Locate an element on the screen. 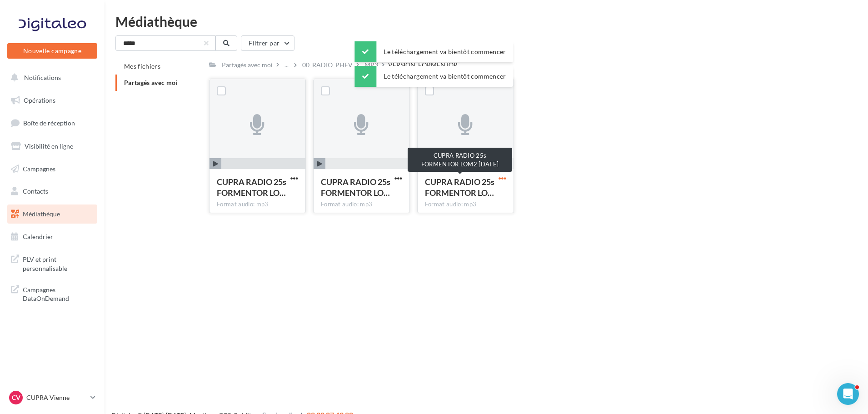 The height and width of the screenshot is (414, 868). div: 00_RADIO_PHEV is located at coordinates (327, 65).